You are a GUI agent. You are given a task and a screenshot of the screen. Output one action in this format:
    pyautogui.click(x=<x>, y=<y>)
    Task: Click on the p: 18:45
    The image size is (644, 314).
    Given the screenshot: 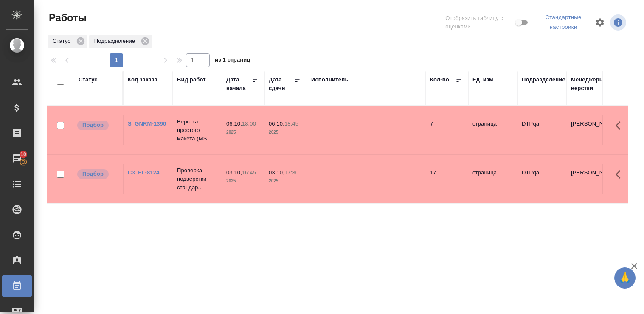 What is the action you would take?
    pyautogui.click(x=291, y=123)
    